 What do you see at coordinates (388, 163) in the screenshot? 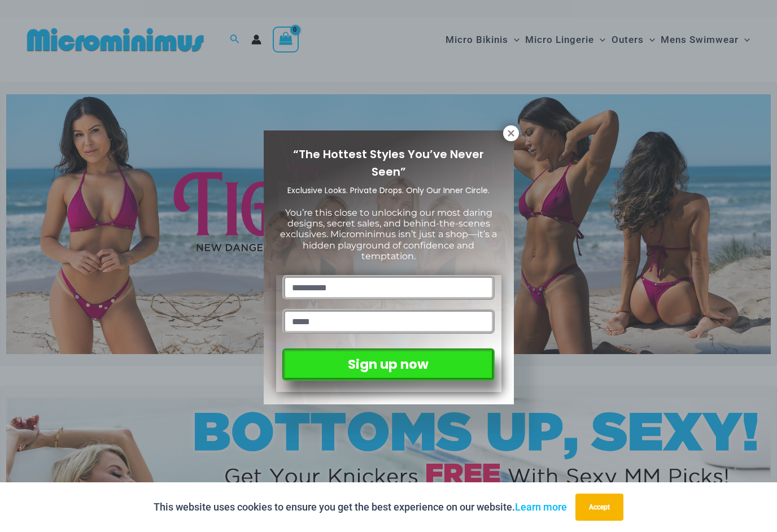
I see `span: “The Hottest Styles You’ve Never Seen”` at bounding box center [388, 163].